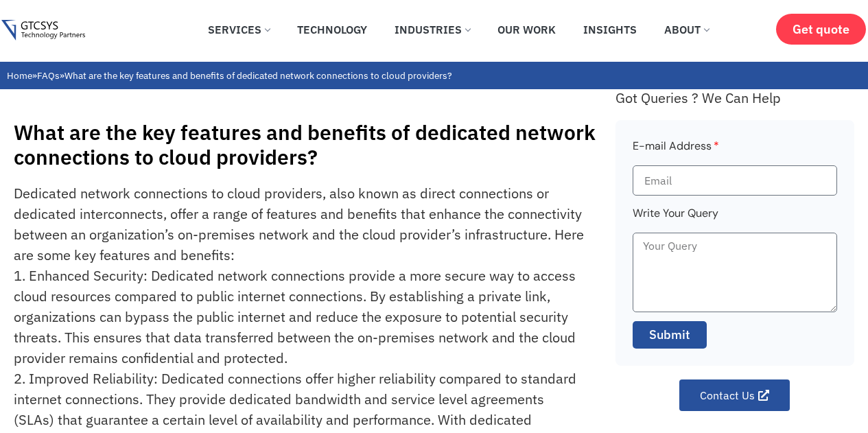 The height and width of the screenshot is (433, 868). Describe the element at coordinates (734, 98) in the screenshot. I see `div: Got Queries ? We Can Help` at that location.